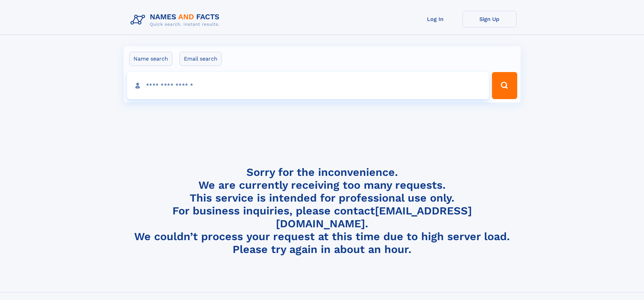 The height and width of the screenshot is (300, 644). What do you see at coordinates (150, 59) in the screenshot?
I see `label: Name search` at bounding box center [150, 59].